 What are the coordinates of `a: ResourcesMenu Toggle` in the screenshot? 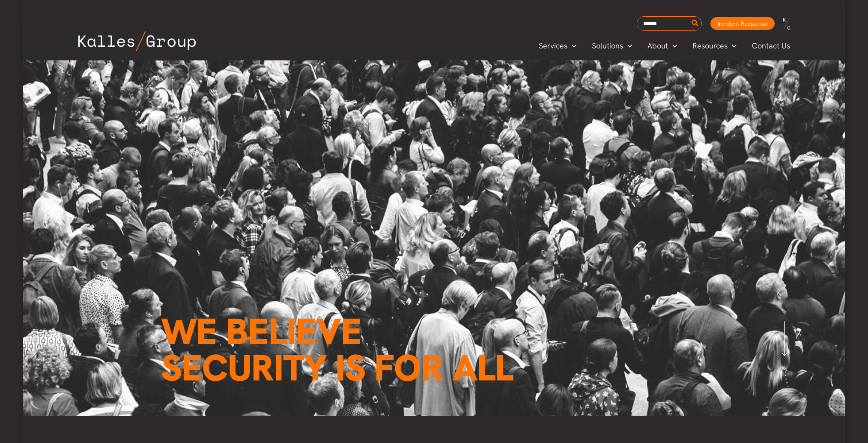 It's located at (715, 46).